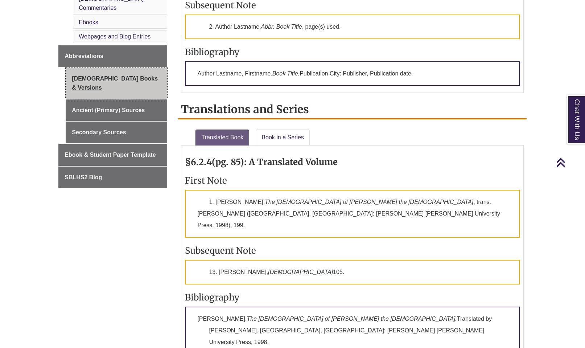 This screenshot has height=348, width=585. I want to click on strong: §6.2.4, so click(199, 162).